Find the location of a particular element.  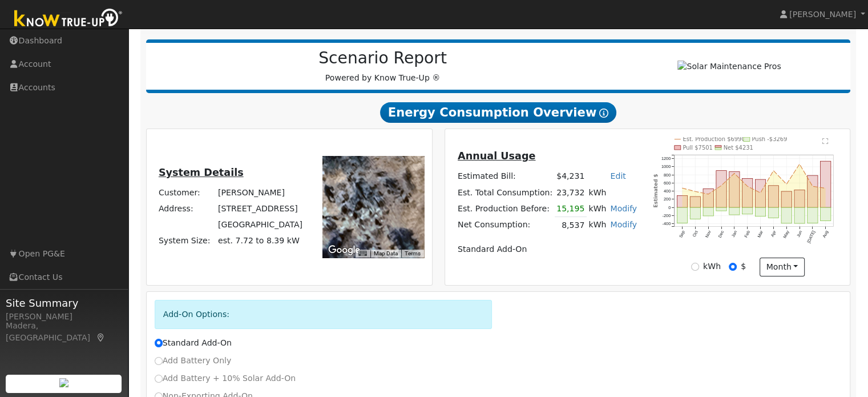

text: -400 is located at coordinates (667, 223).